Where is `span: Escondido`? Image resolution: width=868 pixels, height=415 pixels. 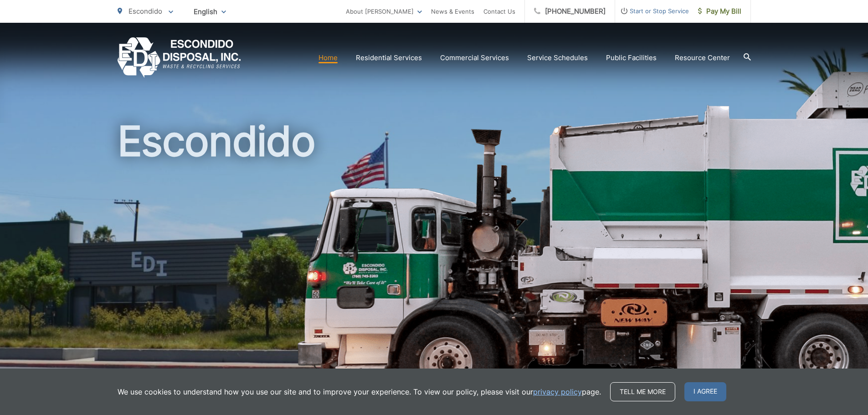 span: Escondido is located at coordinates (145, 11).